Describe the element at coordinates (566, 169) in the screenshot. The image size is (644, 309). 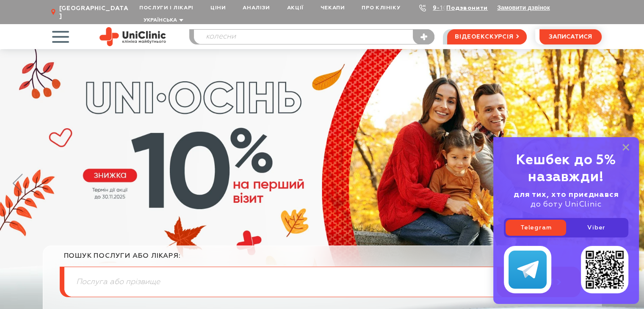
I see `div: Кешбек до 5% назавжди!` at that location.